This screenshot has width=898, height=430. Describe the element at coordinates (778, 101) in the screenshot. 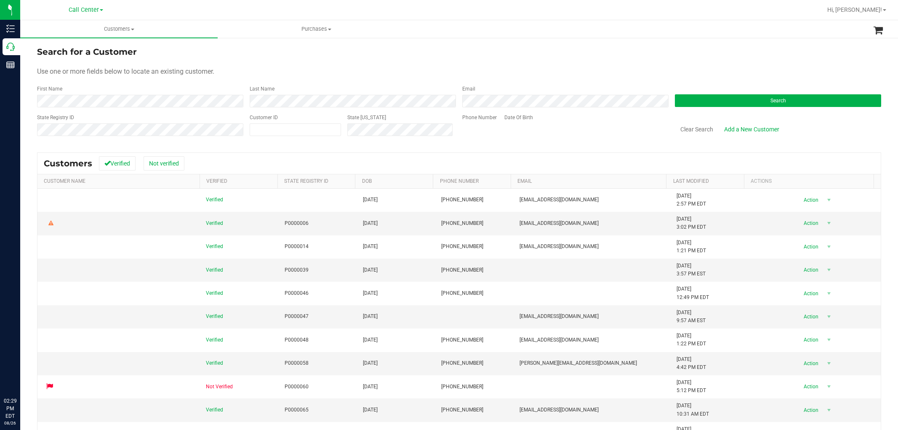

I see `button: Search` at that location.